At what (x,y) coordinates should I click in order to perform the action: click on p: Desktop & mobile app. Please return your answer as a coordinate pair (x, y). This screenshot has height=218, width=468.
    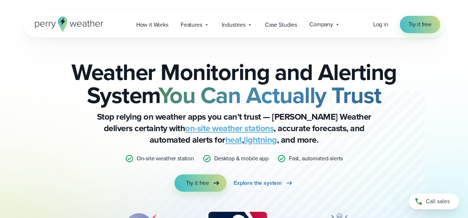
    Looking at the image, I should click on (241, 159).